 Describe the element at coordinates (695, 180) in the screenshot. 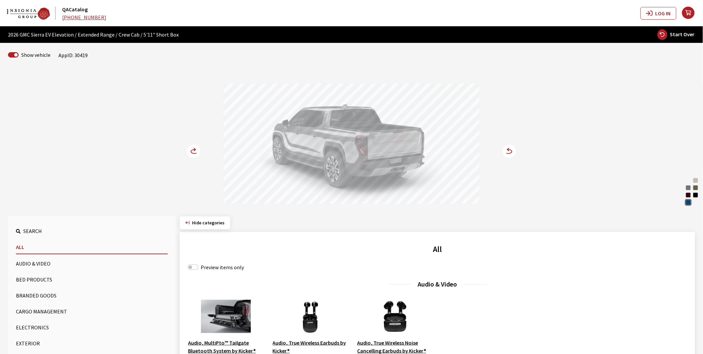

I see `div: Coastal Dune` at that location.